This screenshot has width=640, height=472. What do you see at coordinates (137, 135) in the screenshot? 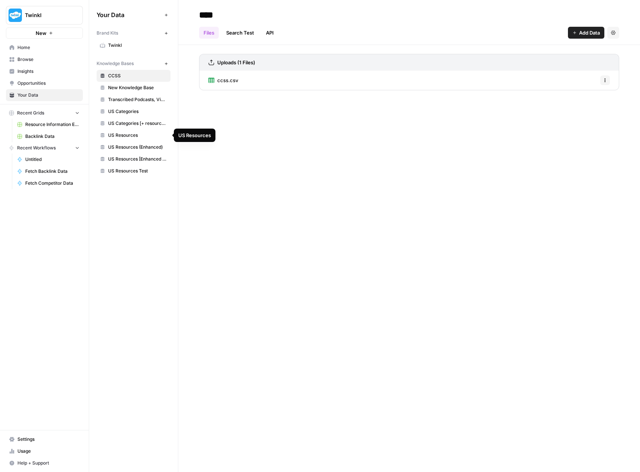
I see `span: US Resources` at bounding box center [137, 135].